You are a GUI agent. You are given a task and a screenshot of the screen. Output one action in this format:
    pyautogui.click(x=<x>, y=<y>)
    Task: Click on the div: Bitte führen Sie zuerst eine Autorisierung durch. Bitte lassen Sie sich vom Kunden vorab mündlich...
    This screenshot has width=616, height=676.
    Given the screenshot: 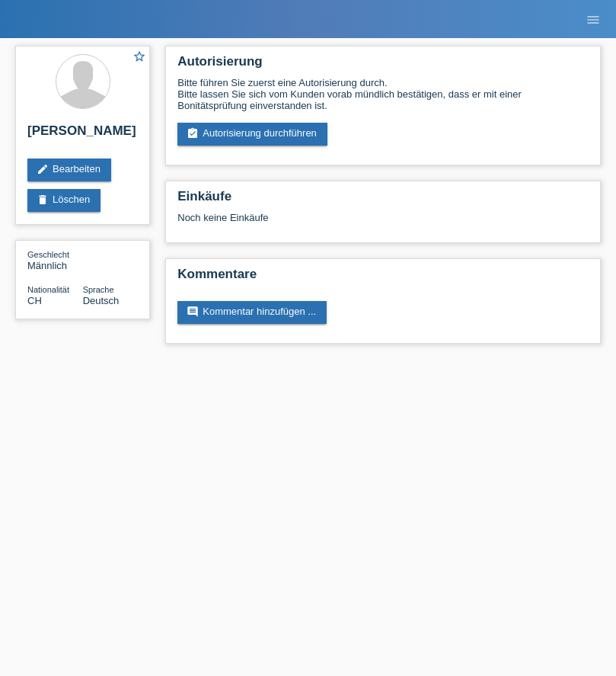 What is the action you would take?
    pyautogui.click(x=383, y=93)
    